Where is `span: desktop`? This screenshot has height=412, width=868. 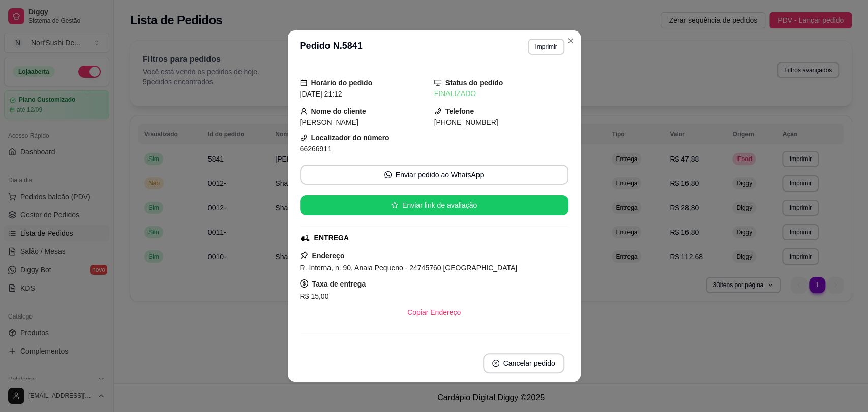 span: desktop is located at coordinates (438, 83).